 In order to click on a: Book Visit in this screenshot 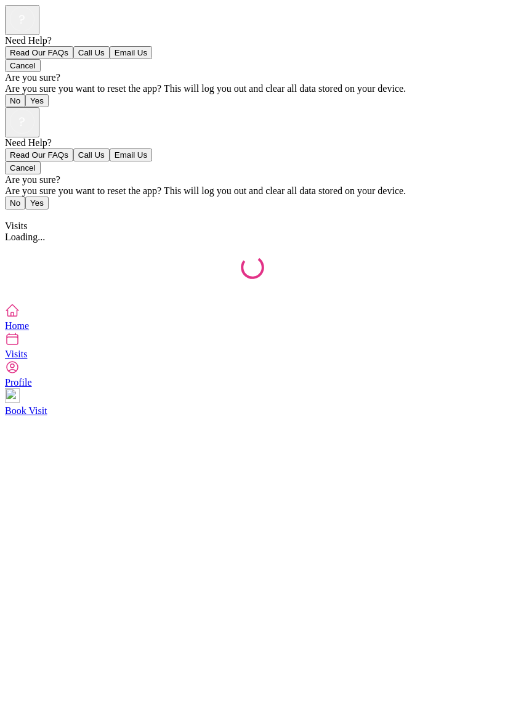, I will do `click(253, 402)`.